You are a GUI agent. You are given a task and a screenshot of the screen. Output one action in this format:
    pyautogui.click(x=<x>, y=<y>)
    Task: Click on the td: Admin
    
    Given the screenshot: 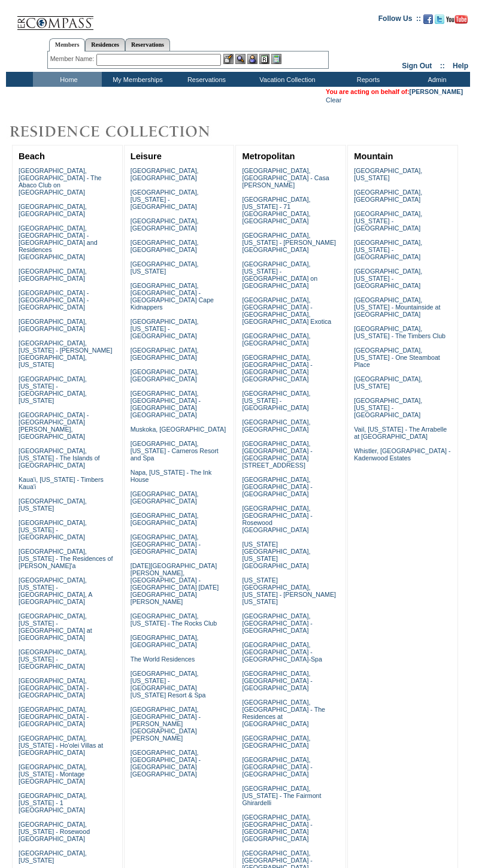 What is the action you would take?
    pyautogui.click(x=435, y=79)
    